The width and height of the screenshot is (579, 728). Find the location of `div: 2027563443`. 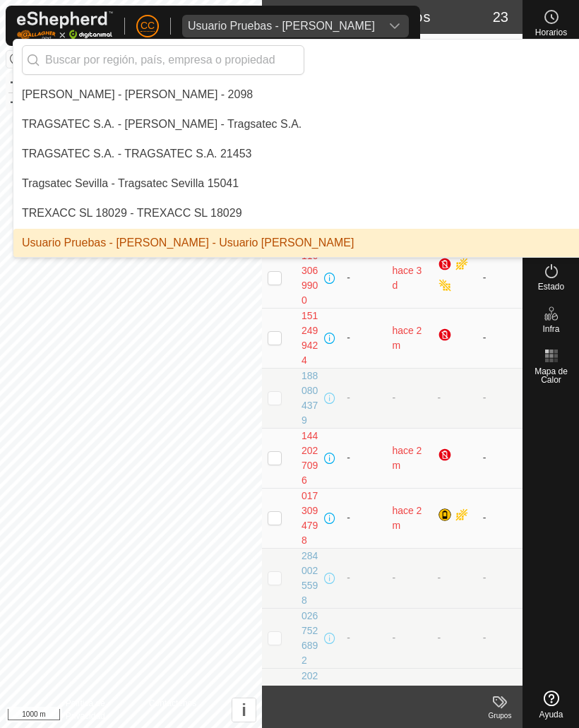

div: 2027563443 is located at coordinates (312, 699).